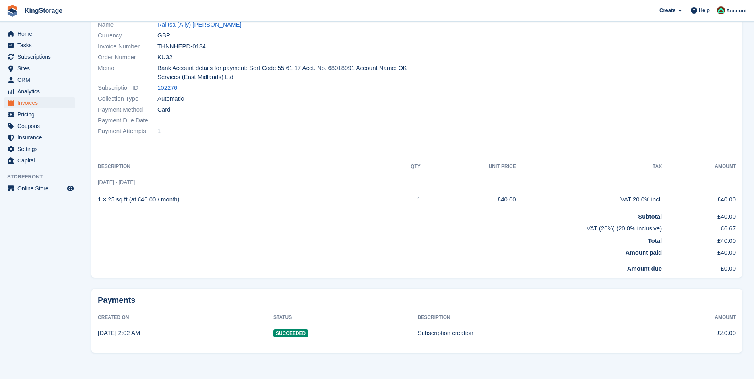 This screenshot has width=754, height=379. Describe the element at coordinates (43, 10) in the screenshot. I see `a: KingStorage` at that location.